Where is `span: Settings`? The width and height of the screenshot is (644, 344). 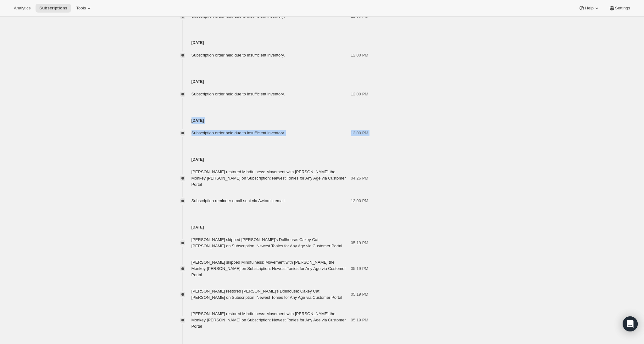 span: Settings is located at coordinates (622, 8).